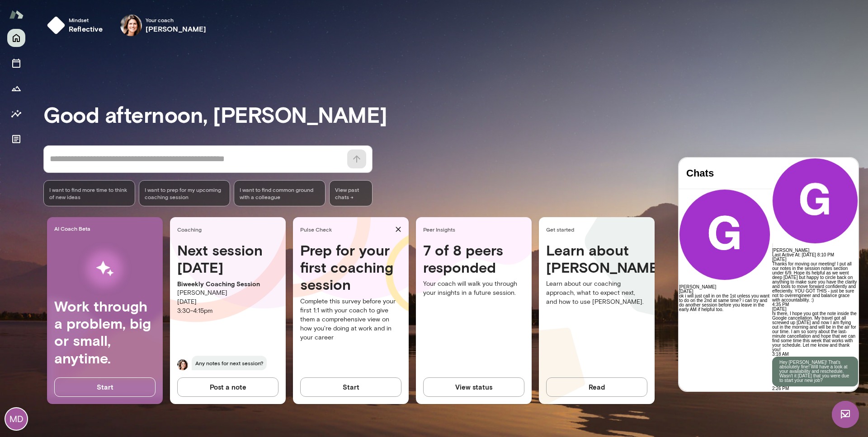 The height and width of the screenshot is (437, 868). Describe the element at coordinates (89, 193) in the screenshot. I see `div: I want to find more time to think of new ideas` at that location.